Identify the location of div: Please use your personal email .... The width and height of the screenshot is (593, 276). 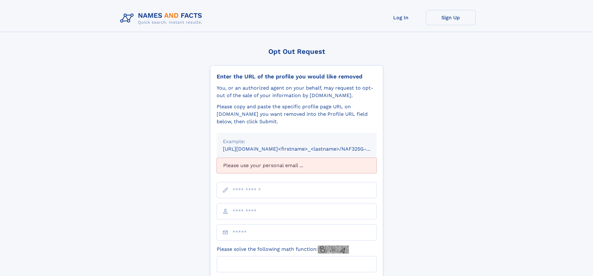
(297, 166).